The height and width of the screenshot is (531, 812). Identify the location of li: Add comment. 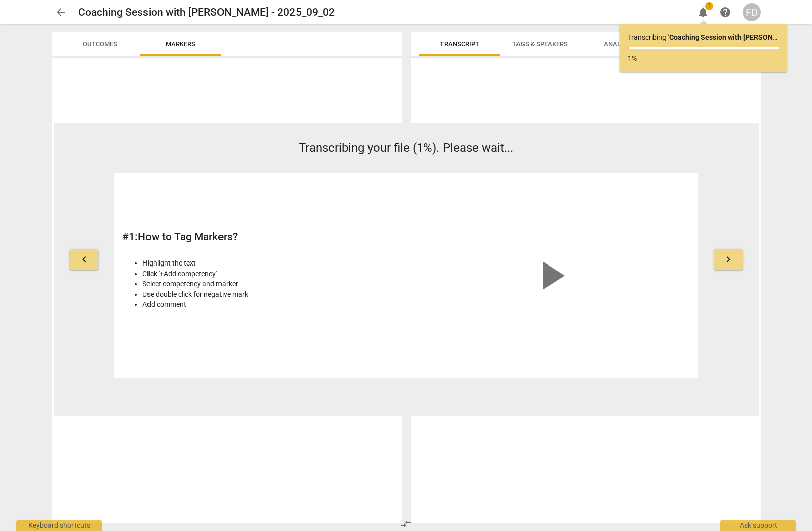
(272, 304).